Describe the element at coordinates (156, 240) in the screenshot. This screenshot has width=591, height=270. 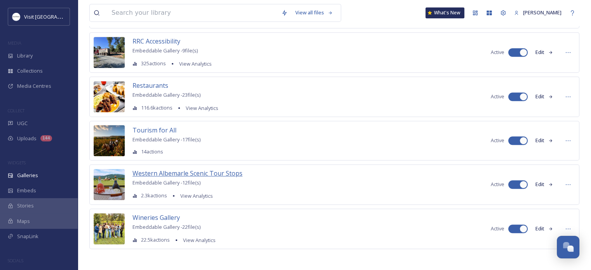
I see `span: 22.5k actions` at that location.